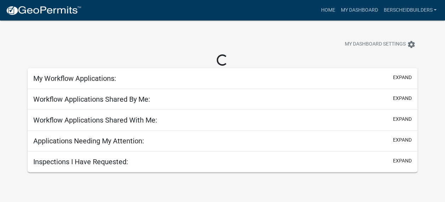 The width and height of the screenshot is (445, 202). Describe the element at coordinates (359, 10) in the screenshot. I see `a: My Dashboard` at that location.